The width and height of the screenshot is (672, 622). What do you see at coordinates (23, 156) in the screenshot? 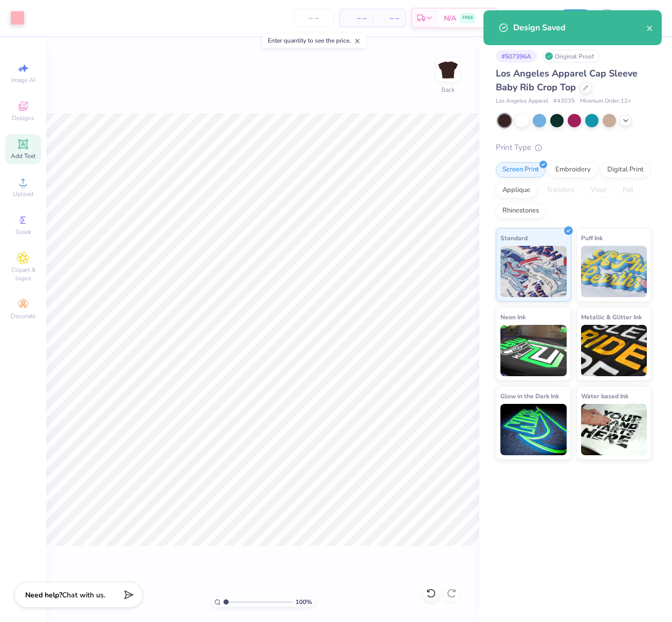
I see `span: Add Text` at bounding box center [23, 156].